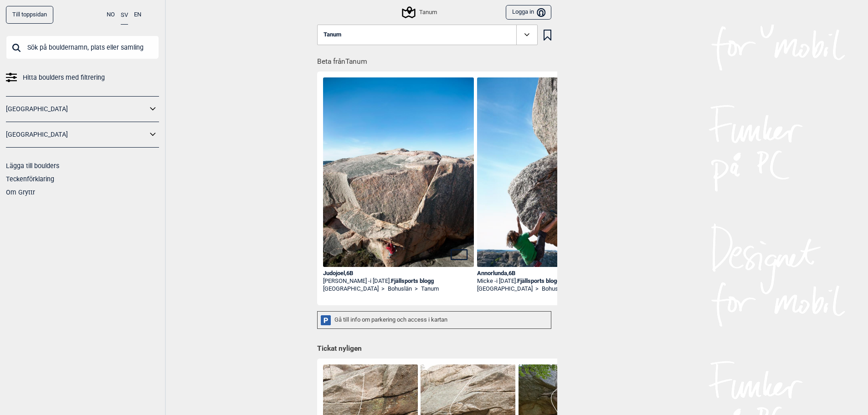 The height and width of the screenshot is (415, 868). I want to click on span: Hitta boulders med filtrering, so click(64, 77).